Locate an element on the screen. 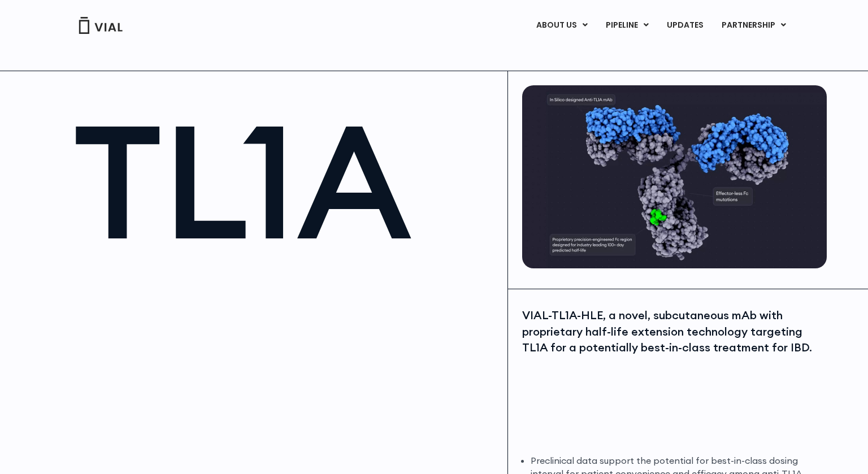 The height and width of the screenshot is (474, 868). img: TL1A antibody diagram. is located at coordinates (674, 177).